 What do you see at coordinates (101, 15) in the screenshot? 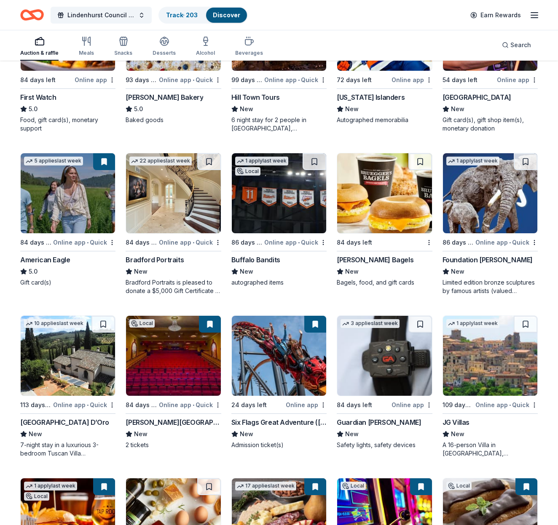
I see `button: Lindenhurst Council of PTA's "Bright Futures" Fundraiser` at bounding box center [101, 15].